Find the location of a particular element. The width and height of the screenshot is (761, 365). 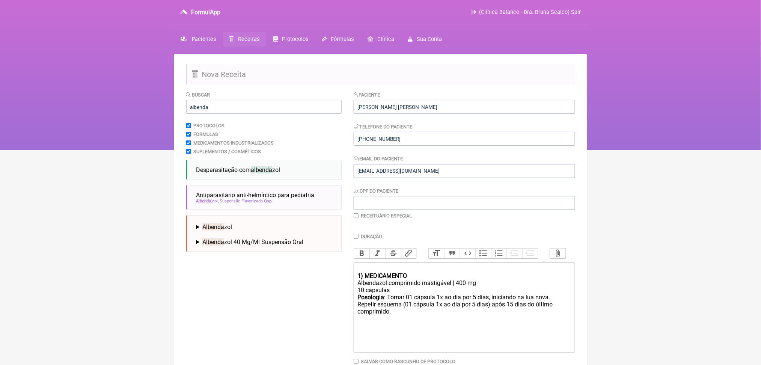

button: Bold is located at coordinates (362, 254).